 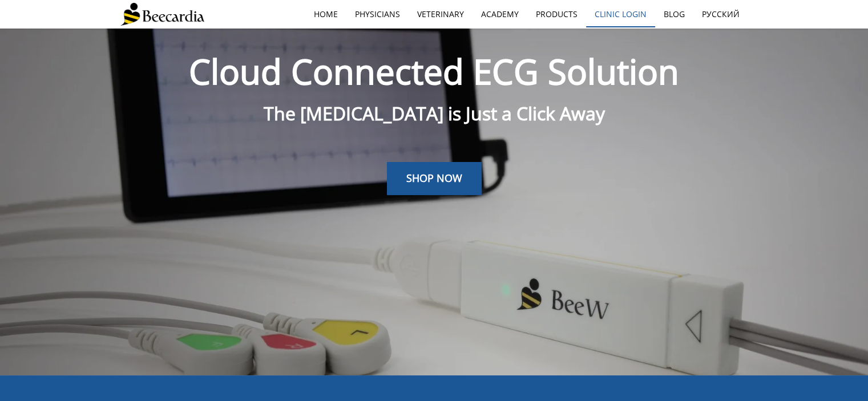 I want to click on span: Cloud Connected ECG Solution, so click(x=434, y=71).